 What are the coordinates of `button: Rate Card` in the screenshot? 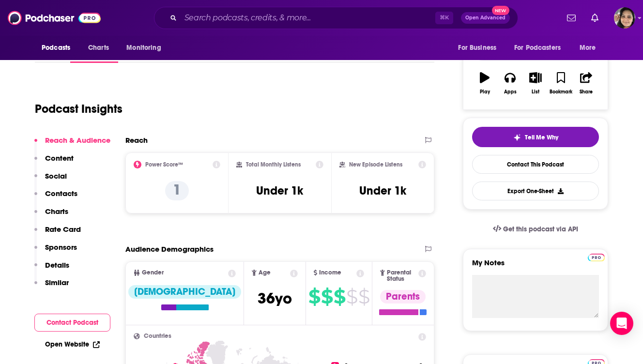 It's located at (58, 233).